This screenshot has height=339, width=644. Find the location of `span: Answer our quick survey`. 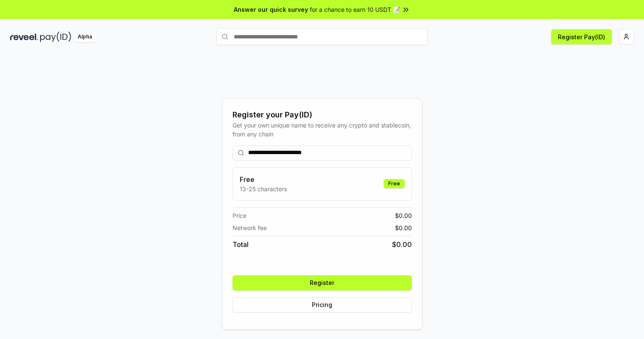

span: Answer our quick survey is located at coordinates (271, 9).